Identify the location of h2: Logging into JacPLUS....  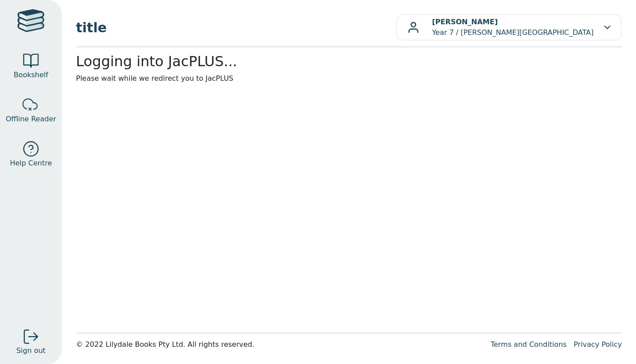
(349, 61).